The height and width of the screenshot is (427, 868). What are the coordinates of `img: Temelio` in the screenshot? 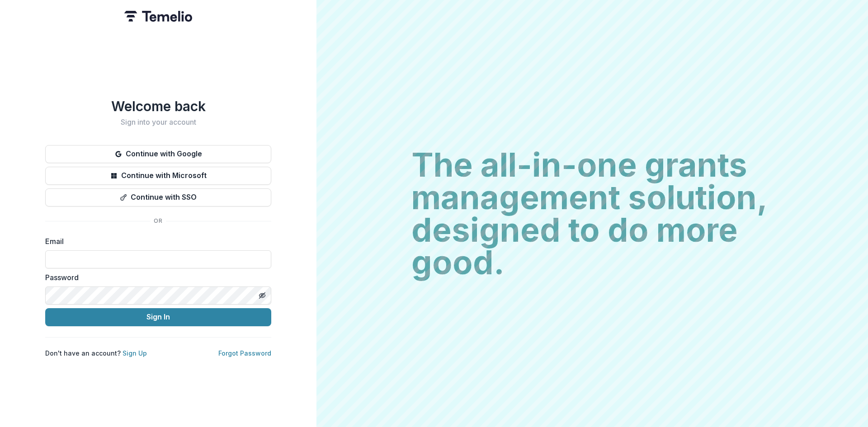 It's located at (158, 16).